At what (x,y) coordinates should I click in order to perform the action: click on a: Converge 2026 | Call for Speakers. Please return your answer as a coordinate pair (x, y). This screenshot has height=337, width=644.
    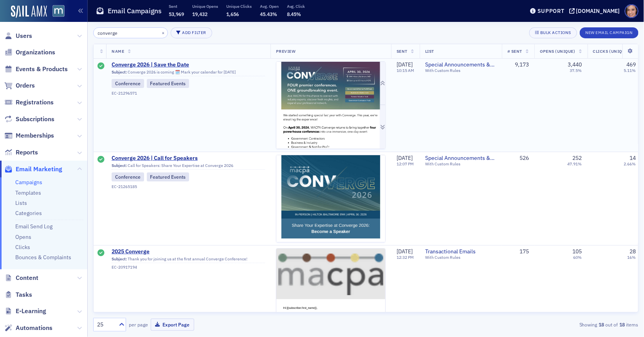
    Looking at the image, I should click on (188, 158).